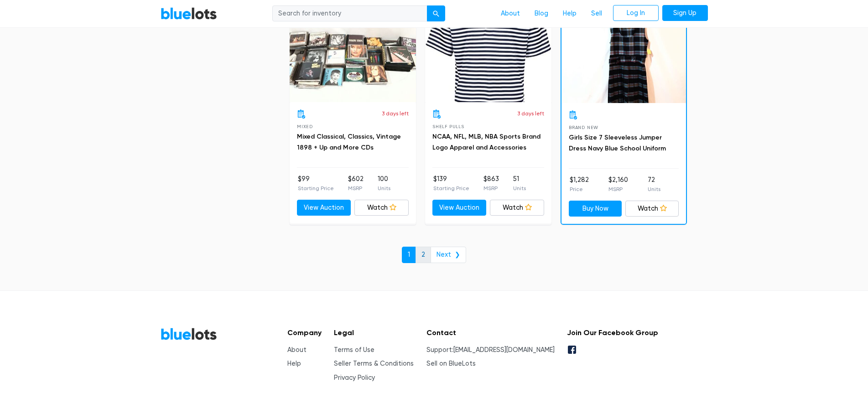 This screenshot has height=419, width=868. I want to click on li: $2,160, so click(618, 184).